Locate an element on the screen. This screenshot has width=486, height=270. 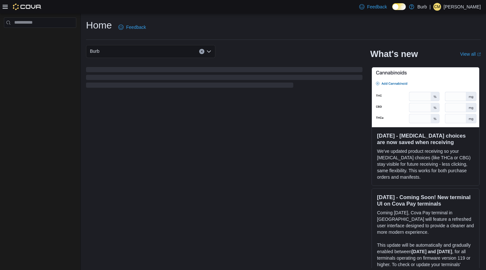
button: Clear input is located at coordinates (202, 51).